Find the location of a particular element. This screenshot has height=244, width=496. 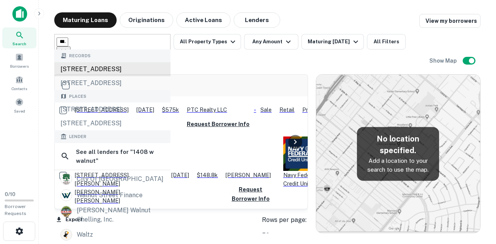

span: Contacts is located at coordinates (19, 89).